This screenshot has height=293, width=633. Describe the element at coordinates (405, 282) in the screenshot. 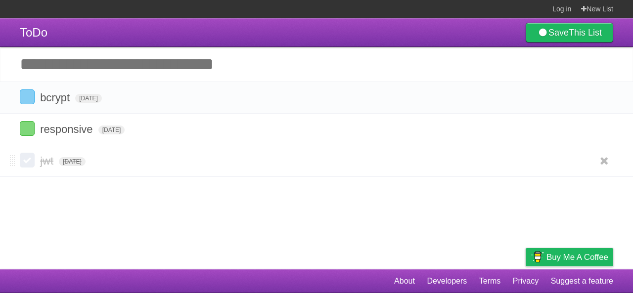

I see `a: About` at that location.